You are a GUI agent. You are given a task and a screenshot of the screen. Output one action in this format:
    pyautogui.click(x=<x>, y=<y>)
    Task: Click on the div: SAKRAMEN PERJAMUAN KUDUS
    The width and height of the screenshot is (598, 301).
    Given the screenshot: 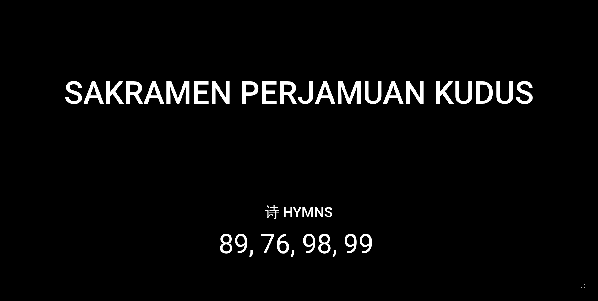 What is the action you would take?
    pyautogui.click(x=299, y=93)
    